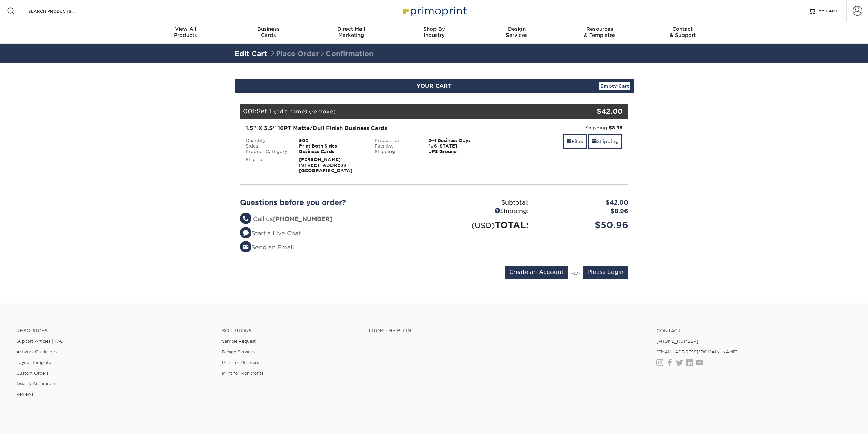  Describe the element at coordinates (396, 146) in the screenshot. I see `div: Facility:` at that location.